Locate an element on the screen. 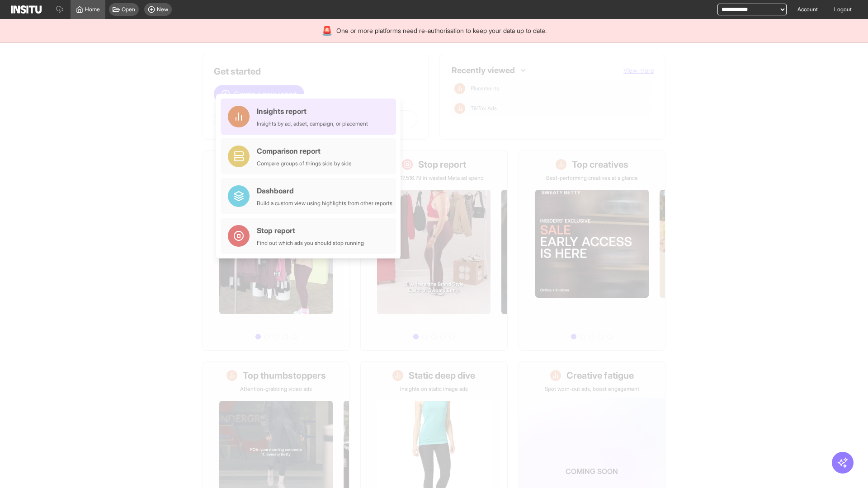  span: One or more platforms need re-authorisation to keep your data up to date. is located at coordinates (441, 30).